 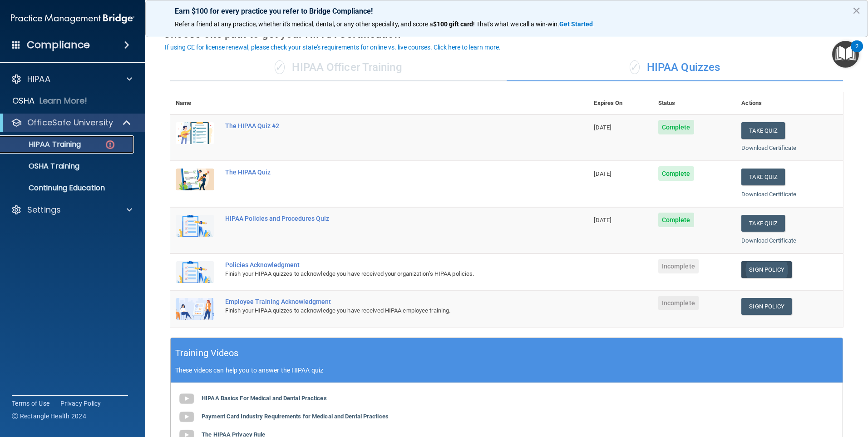 I want to click on span: Ⓒ Rectangle Health 2024, so click(x=49, y=416).